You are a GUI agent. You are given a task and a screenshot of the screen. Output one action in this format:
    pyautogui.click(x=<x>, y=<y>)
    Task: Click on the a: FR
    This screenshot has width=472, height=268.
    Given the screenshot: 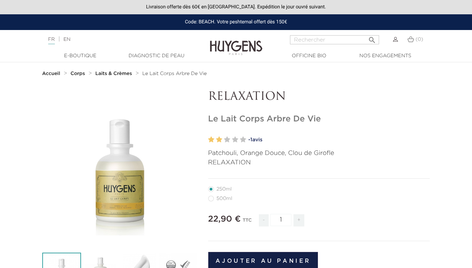 What is the action you would take?
    pyautogui.click(x=51, y=41)
    